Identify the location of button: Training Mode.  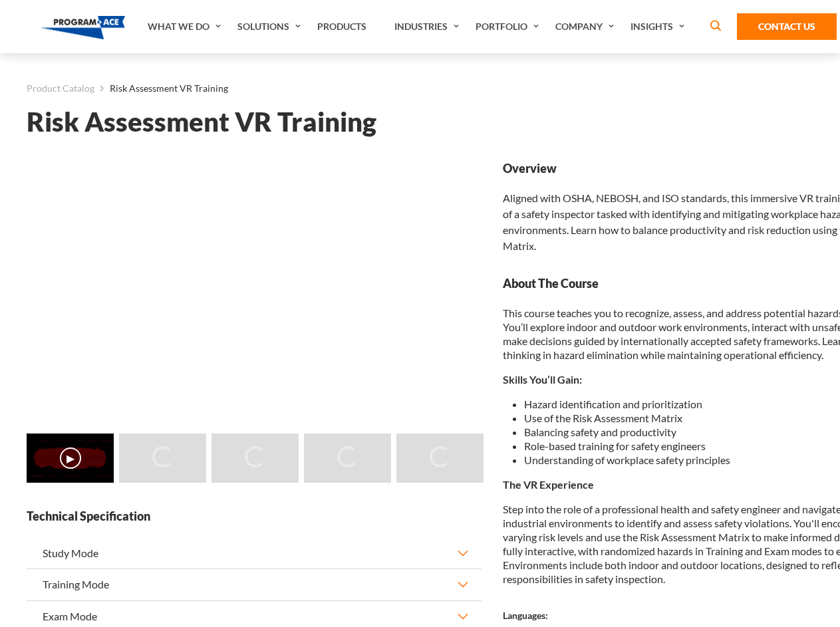
(254, 584).